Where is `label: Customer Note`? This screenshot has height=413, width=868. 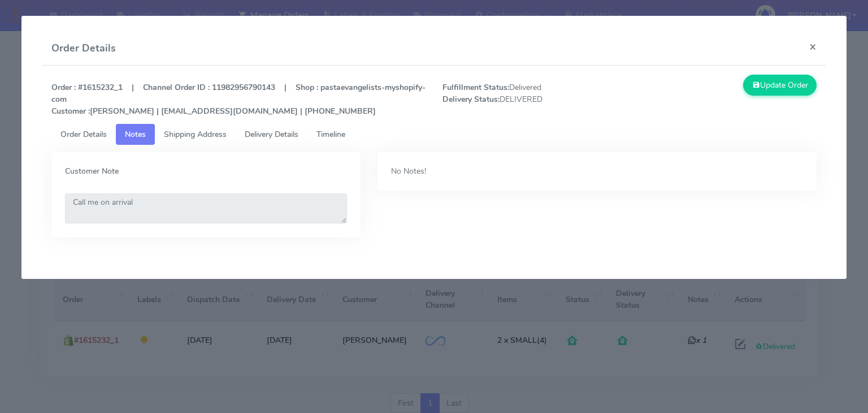
label: Customer Note is located at coordinates (206, 170).